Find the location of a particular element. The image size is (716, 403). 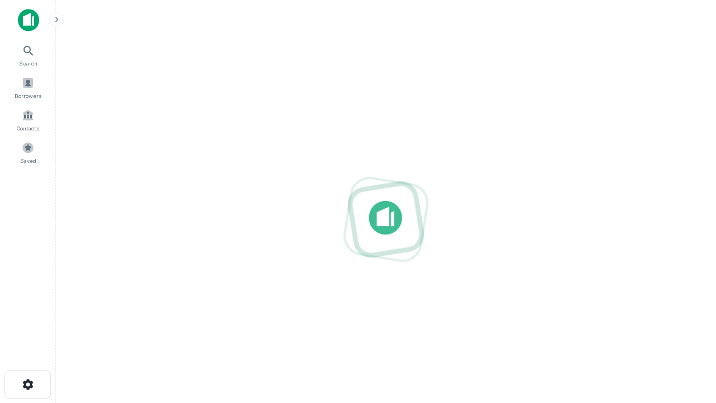

a: Borrowers is located at coordinates (28, 87).